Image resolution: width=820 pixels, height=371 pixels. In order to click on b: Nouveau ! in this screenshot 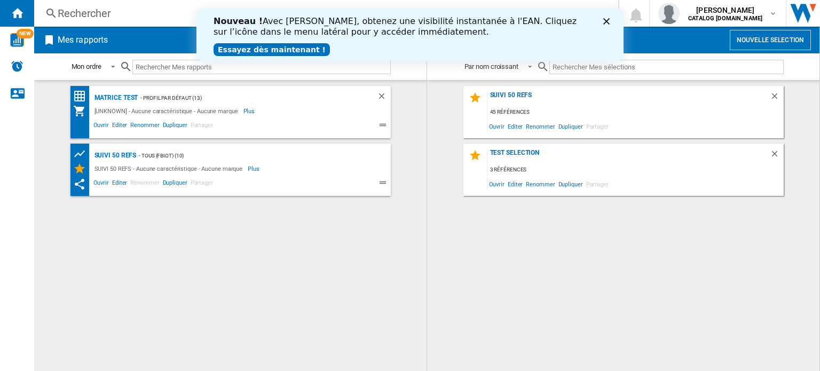, I will do `click(42, 12)`.